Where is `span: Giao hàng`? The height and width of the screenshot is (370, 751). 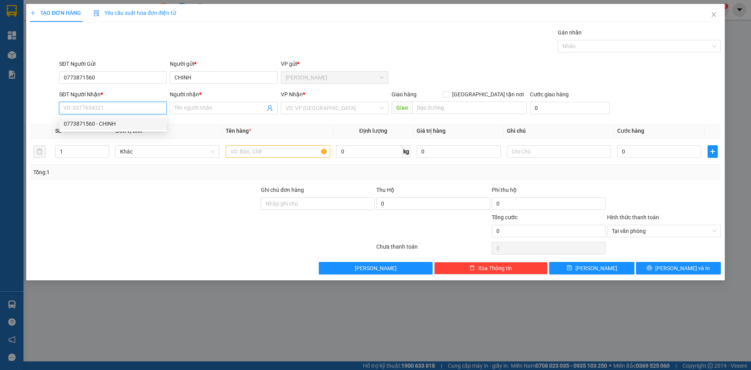 span: Giao hàng is located at coordinates (404, 94).